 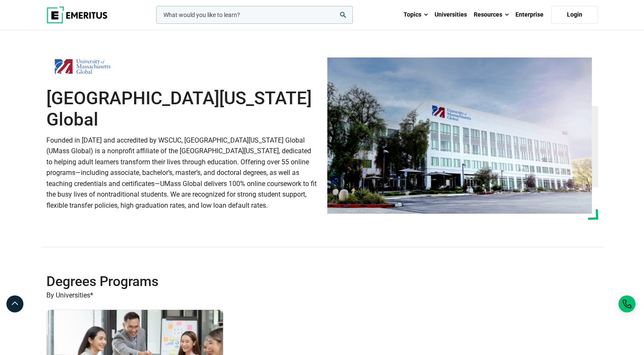 I want to click on input: woocommerce-product-search-field-0, so click(x=255, y=15).